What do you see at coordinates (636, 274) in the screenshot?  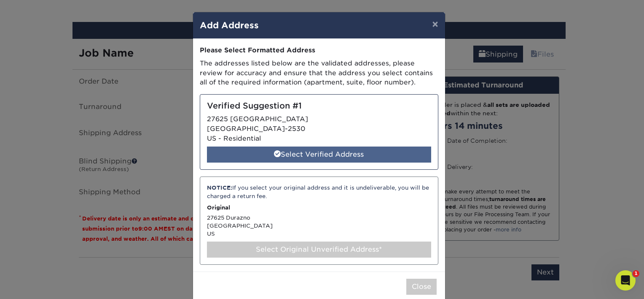 I see `span: 1` at bounding box center [636, 274].